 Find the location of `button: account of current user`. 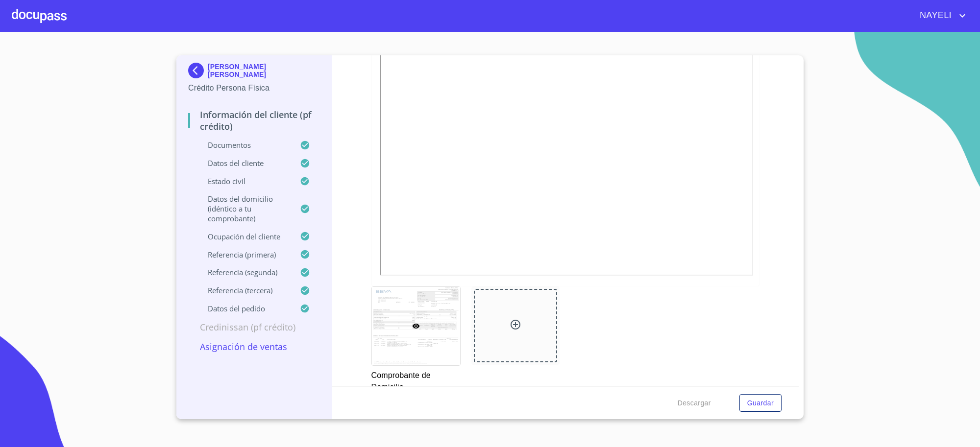

button: account of current user is located at coordinates (941, 16).